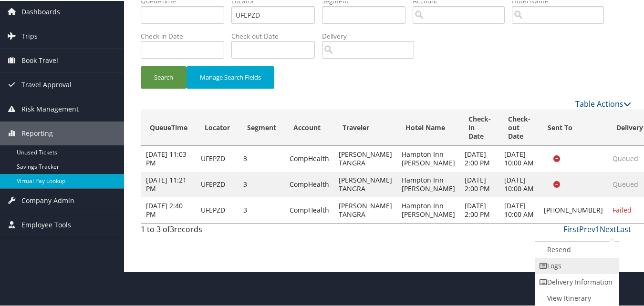 The width and height of the screenshot is (644, 306). I want to click on span: Employee Tools, so click(47, 224).